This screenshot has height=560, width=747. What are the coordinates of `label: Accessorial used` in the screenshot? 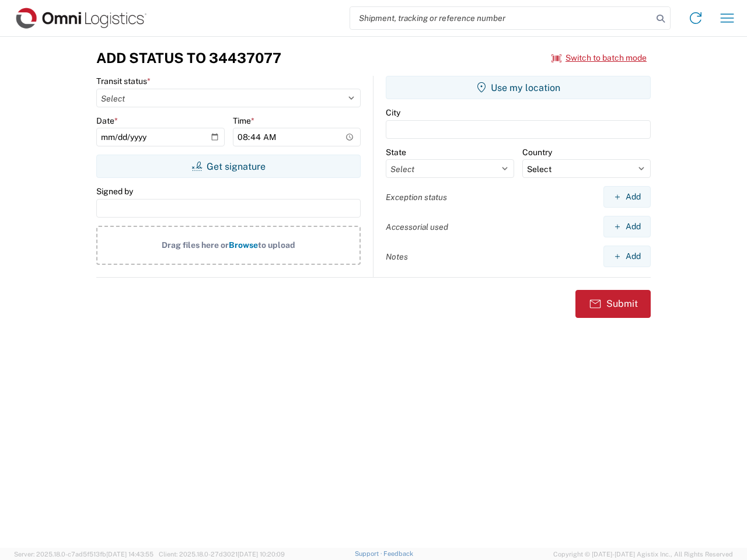 It's located at (417, 227).